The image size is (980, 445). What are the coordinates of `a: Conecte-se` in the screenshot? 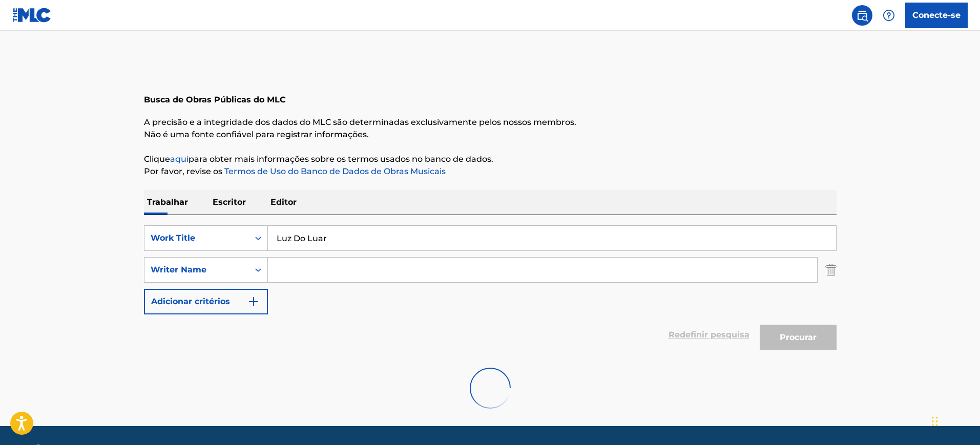 It's located at (936, 16).